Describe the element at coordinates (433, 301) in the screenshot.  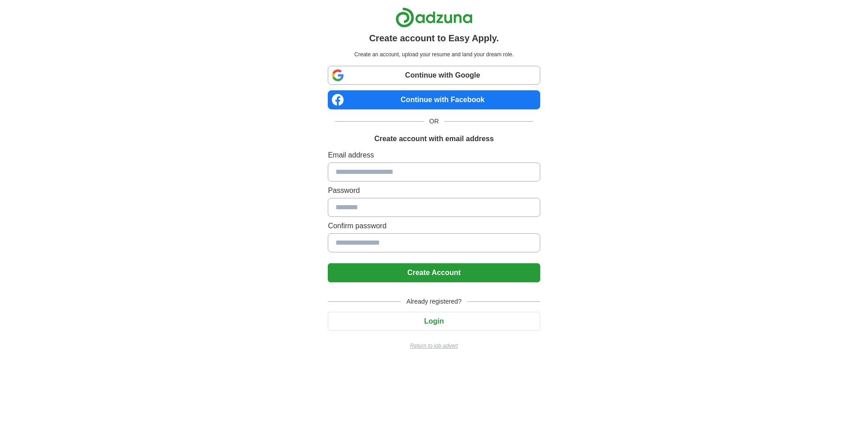
I see `span: Already registered?` at that location.